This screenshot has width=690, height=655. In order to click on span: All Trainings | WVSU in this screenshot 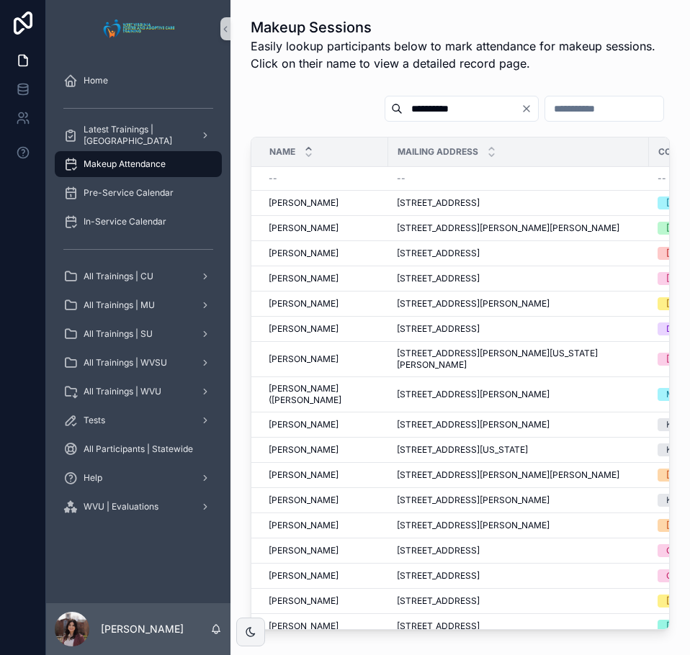, I will do `click(125, 363)`.